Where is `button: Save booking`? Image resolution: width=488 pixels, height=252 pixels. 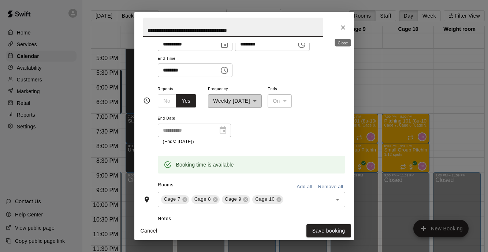
button: Save booking is located at coordinates (329, 230).